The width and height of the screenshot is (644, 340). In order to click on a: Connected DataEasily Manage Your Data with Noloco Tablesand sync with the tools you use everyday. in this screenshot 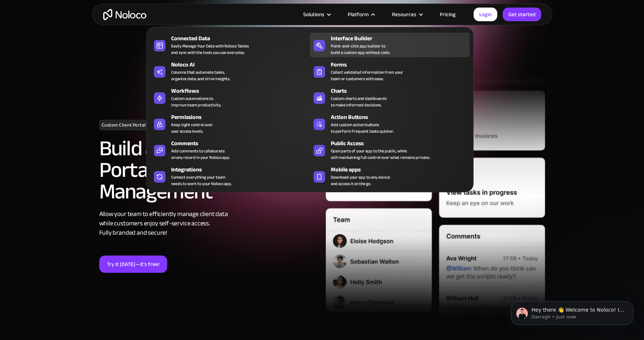, I will do `click(230, 45)`.